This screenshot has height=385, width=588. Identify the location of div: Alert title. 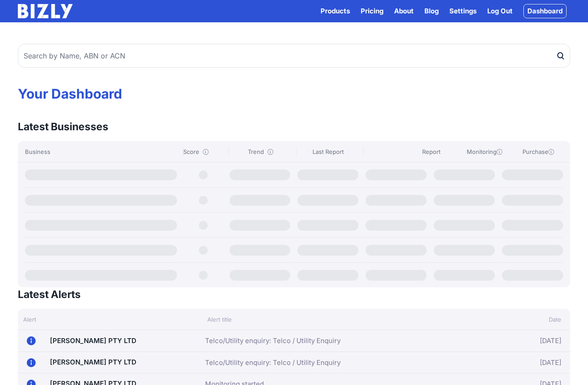
(340, 319).